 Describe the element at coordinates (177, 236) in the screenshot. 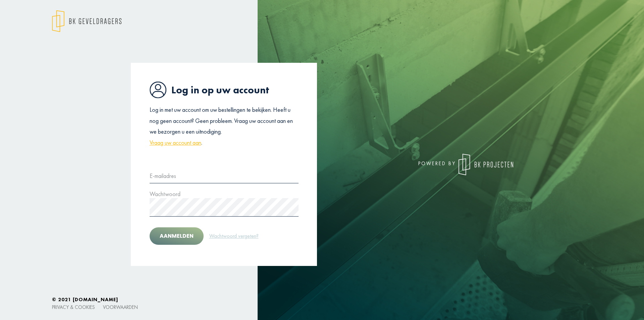

I see `button: Aanmelden` at that location.